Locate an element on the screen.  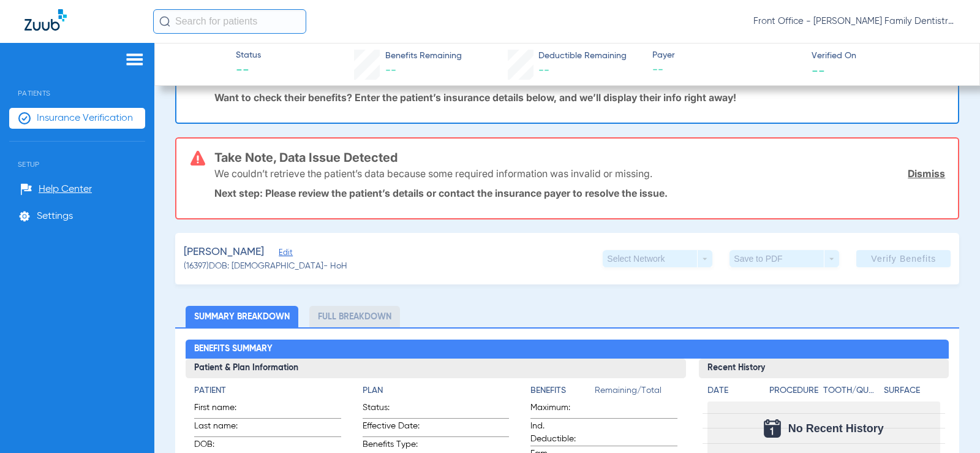
span: Status is located at coordinates (248, 55).